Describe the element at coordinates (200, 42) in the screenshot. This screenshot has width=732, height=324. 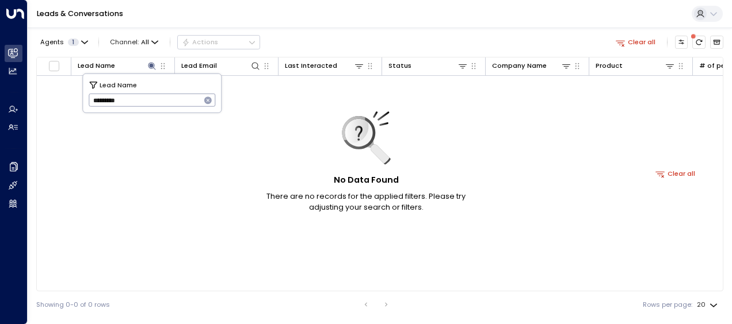
I see `div: Actions` at that location.